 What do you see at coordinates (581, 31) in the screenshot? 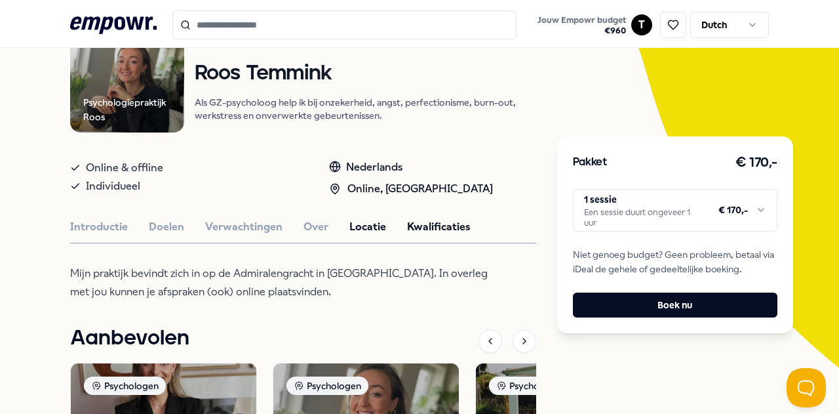
I see `span: € 960` at bounding box center [581, 31].